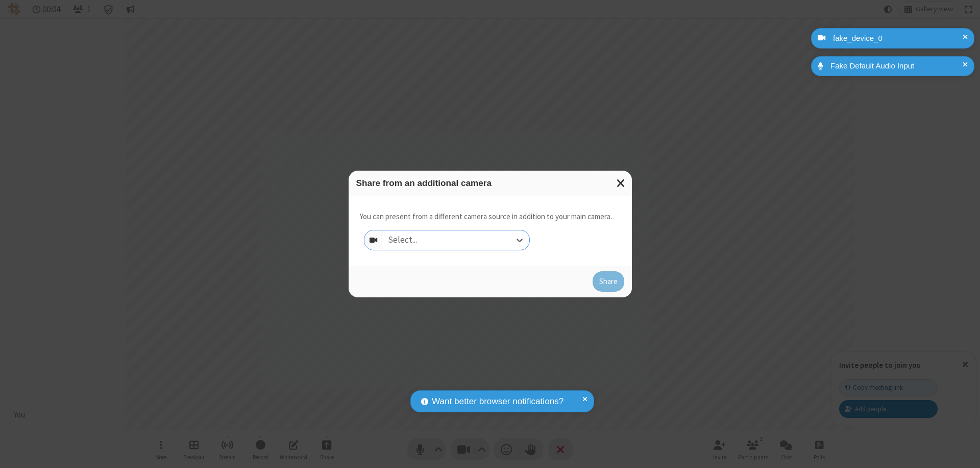  What do you see at coordinates (898, 39) in the screenshot?
I see `div: fake_device_0` at bounding box center [898, 39].